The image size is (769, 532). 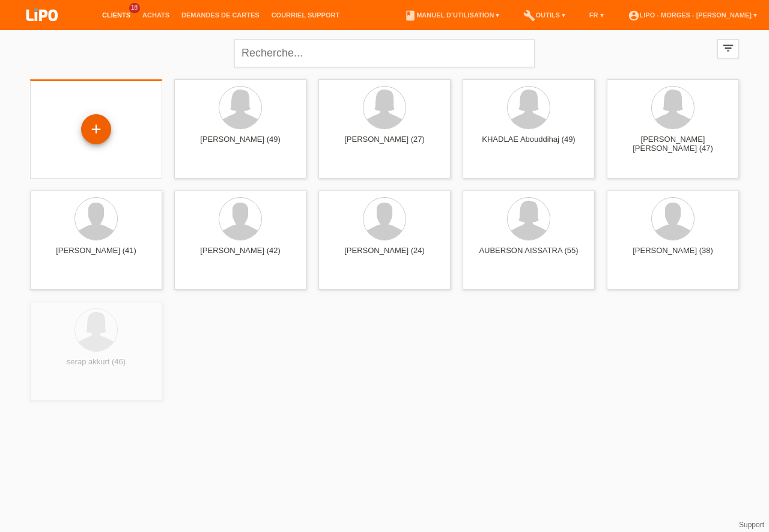 What do you see at coordinates (135, 8) in the screenshot?
I see `span: 18` at bounding box center [135, 8].